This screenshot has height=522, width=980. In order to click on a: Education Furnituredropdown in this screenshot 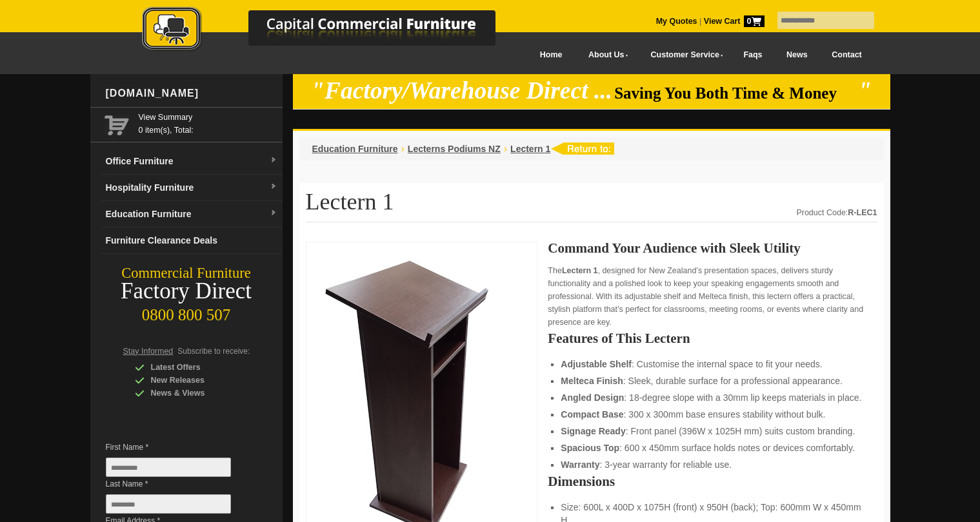, I will do `click(192, 214)`.